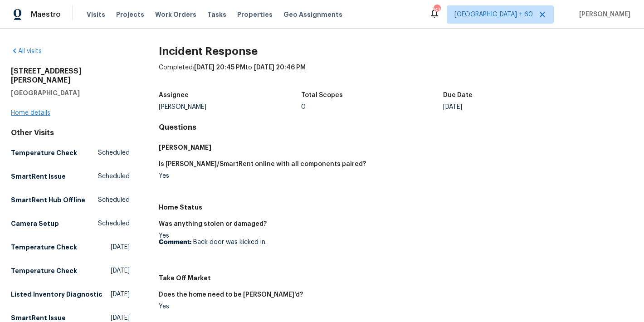 The width and height of the screenshot is (644, 322). Describe the element at coordinates (458, 95) in the screenshot. I see `h5: Due Date` at that location.